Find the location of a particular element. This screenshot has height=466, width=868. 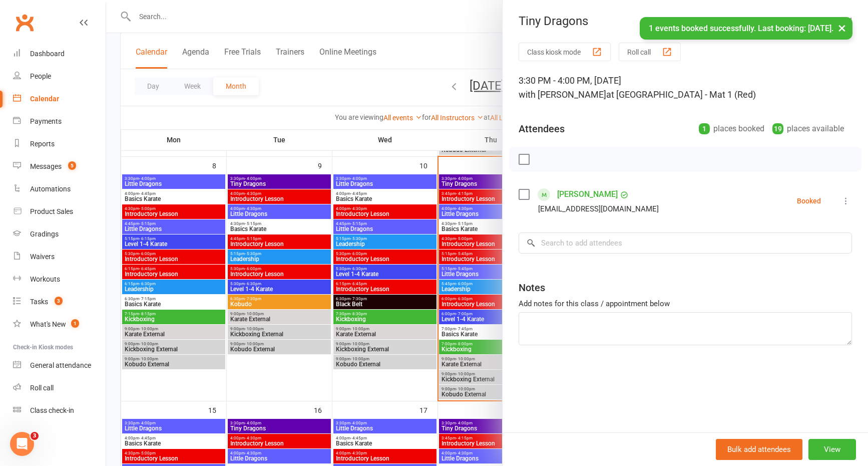

a: Product Sales is located at coordinates (59, 211).